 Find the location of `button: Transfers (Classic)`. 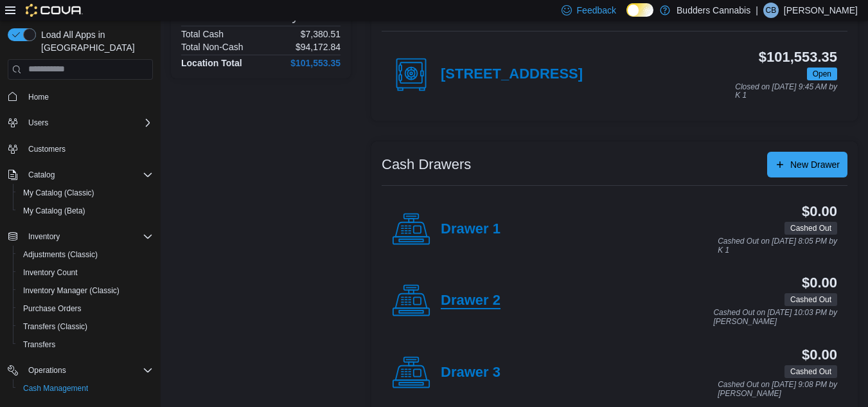

button: Transfers (Classic) is located at coordinates (85, 326).